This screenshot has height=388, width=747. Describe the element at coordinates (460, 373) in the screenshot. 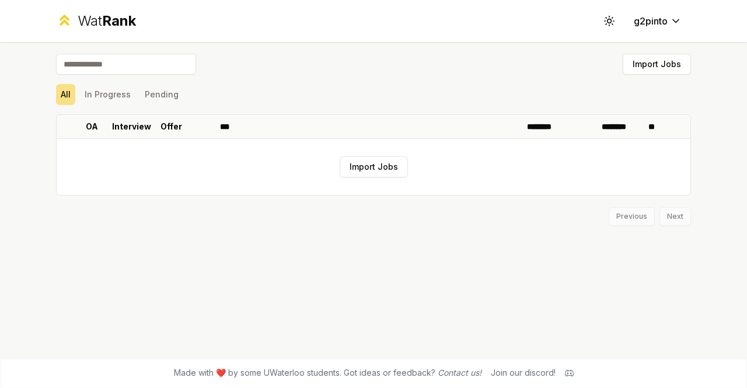

I see `a: Contact us!` at that location.